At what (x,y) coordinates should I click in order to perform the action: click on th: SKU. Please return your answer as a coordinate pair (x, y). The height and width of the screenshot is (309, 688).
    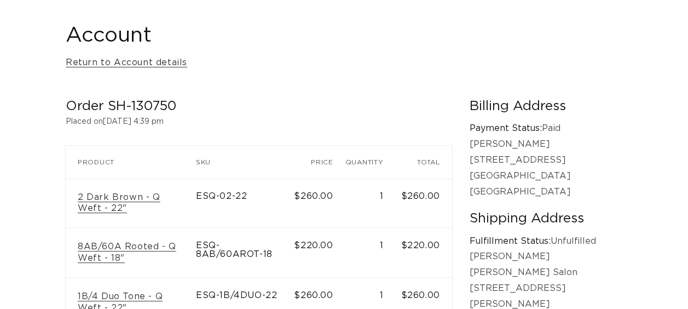
    Looking at the image, I should click on (245, 162).